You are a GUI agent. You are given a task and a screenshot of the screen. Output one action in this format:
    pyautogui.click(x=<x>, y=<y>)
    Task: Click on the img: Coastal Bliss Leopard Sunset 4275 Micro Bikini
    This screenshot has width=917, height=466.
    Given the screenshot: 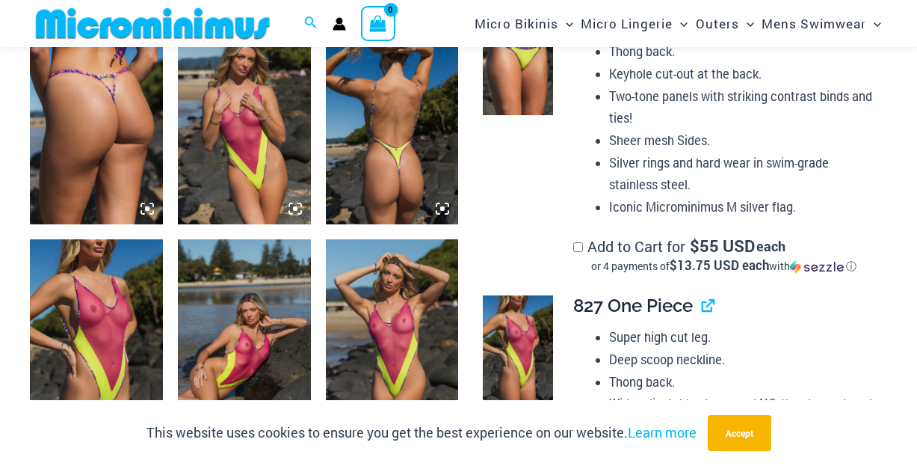 What is the action you would take?
    pyautogui.click(x=96, y=124)
    